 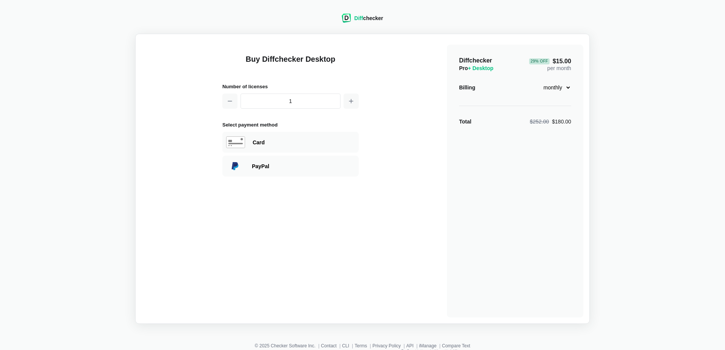 I want to click on a: Diffchecker logoDiffchecker, so click(x=362, y=21).